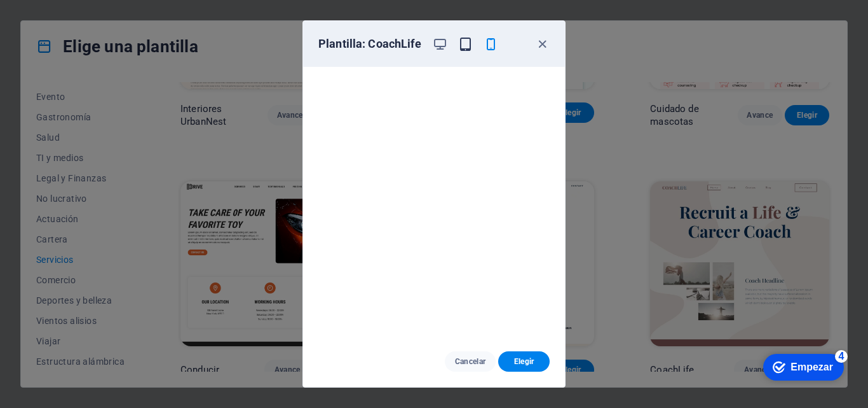 This screenshot has width=868, height=408. What do you see at coordinates (524, 361) in the screenshot?
I see `button: Elegir` at bounding box center [524, 361].